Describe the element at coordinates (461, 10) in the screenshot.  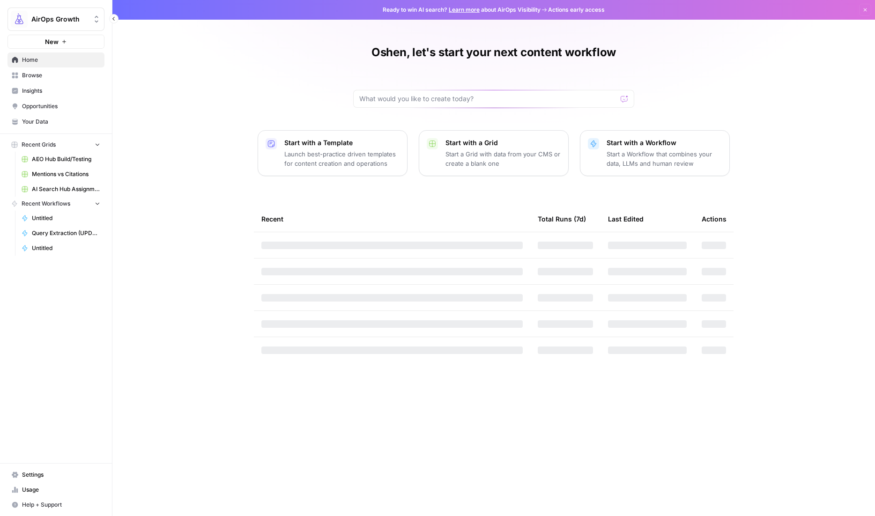
I see `span: Ready to win AI search? about AirOps Visibility` at that location.